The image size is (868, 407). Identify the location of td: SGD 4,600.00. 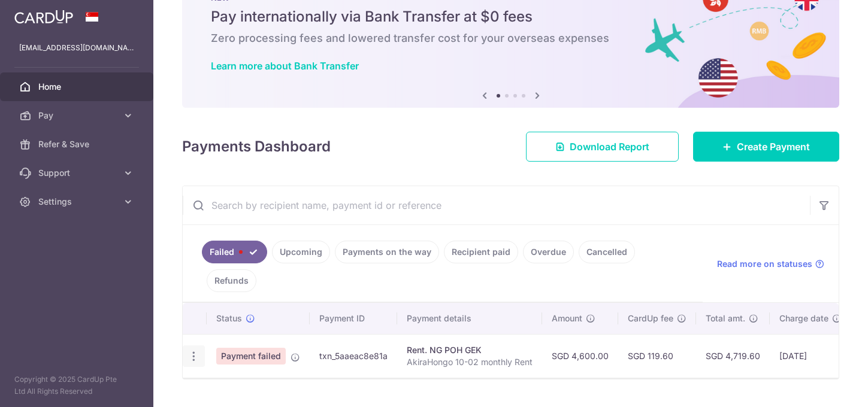
(580, 356).